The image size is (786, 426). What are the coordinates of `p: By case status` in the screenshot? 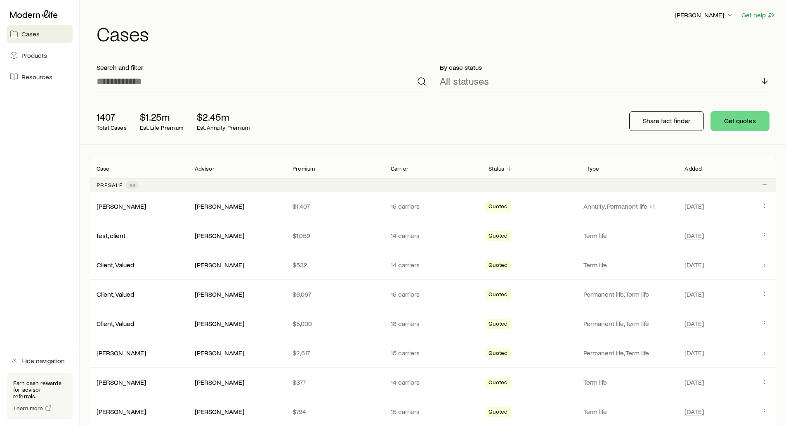 It's located at (605, 67).